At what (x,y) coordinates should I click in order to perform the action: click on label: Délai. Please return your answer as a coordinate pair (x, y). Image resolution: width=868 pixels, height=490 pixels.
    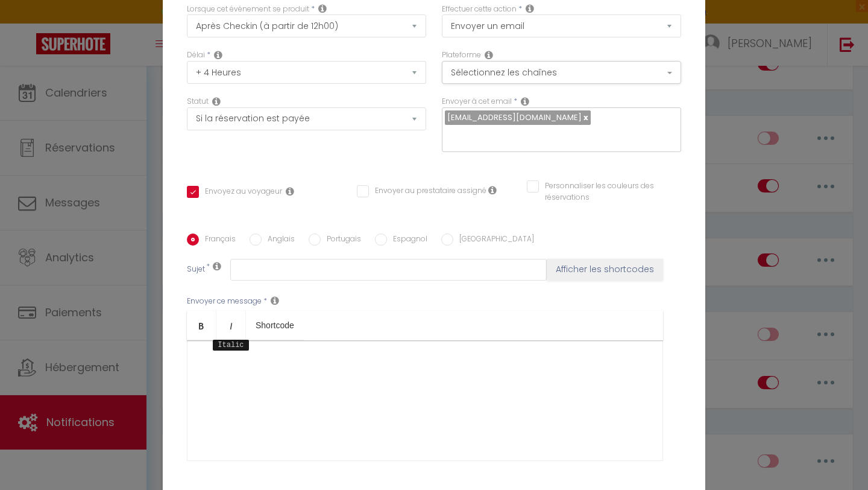
    Looking at the image, I should click on (196, 55).